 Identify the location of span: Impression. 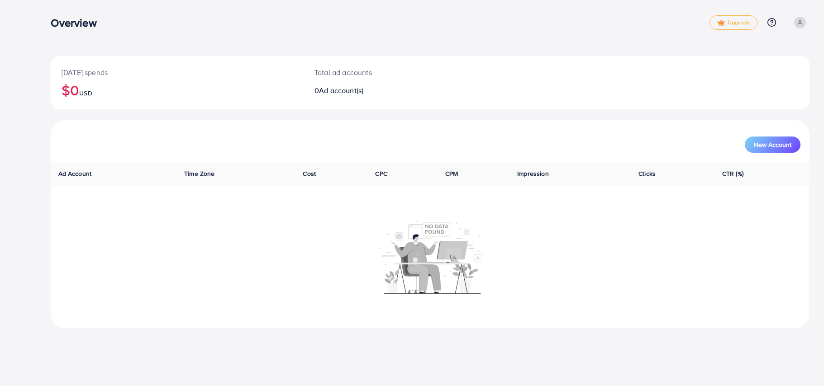
(533, 174).